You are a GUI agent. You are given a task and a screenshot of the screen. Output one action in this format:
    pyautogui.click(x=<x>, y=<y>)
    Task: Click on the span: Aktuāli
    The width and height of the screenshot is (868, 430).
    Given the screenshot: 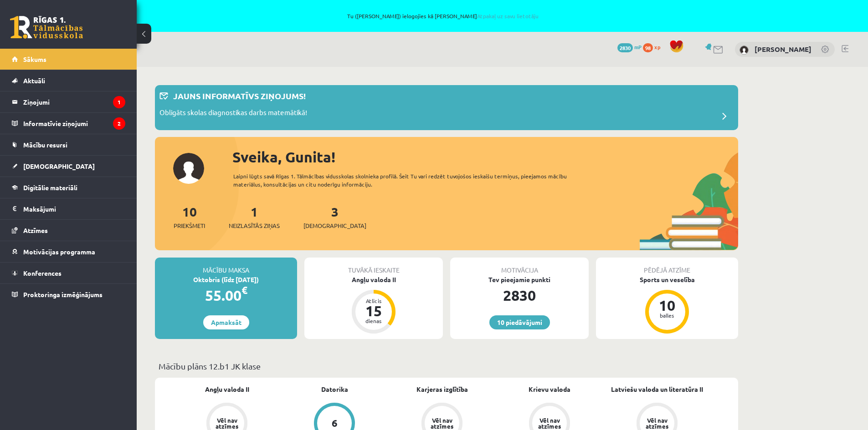 What is the action you would take?
    pyautogui.click(x=34, y=81)
    